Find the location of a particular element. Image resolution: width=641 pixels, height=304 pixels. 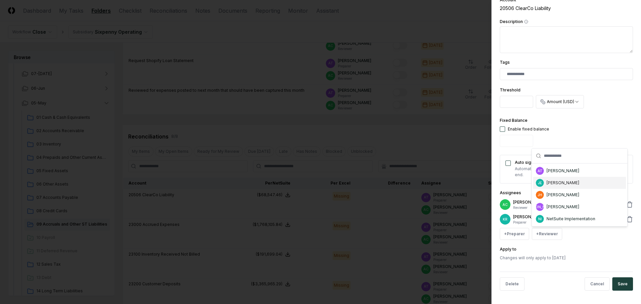

span: NI is located at coordinates (540, 219).